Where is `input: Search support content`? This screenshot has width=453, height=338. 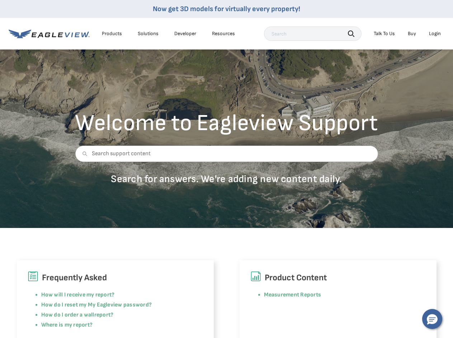 input: Search support content is located at coordinates (226, 154).